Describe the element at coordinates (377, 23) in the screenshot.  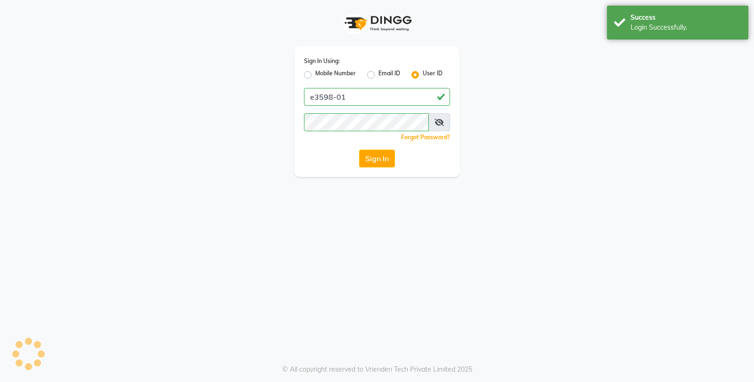
I see `img: logo1.svg` at that location.